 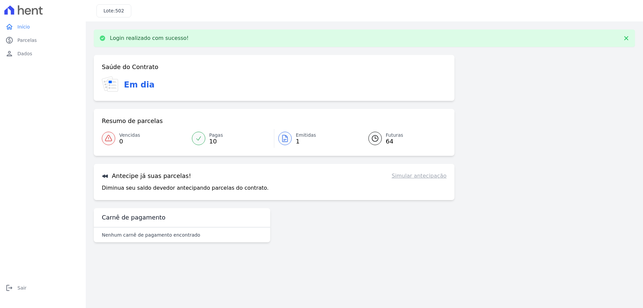 What do you see at coordinates (145, 138) in the screenshot?
I see `a: Vencidas 0` at bounding box center [145, 138].